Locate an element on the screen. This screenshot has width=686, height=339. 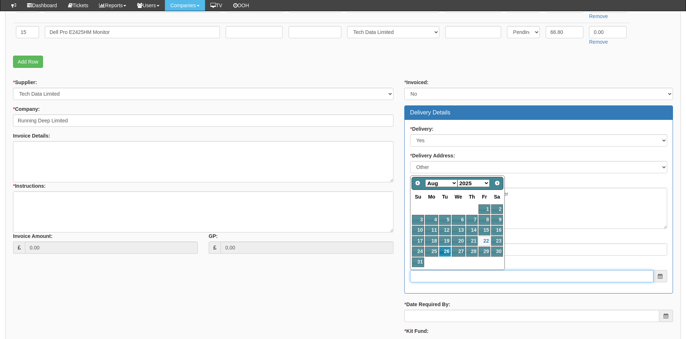
label: Instructions: is located at coordinates (29, 186).